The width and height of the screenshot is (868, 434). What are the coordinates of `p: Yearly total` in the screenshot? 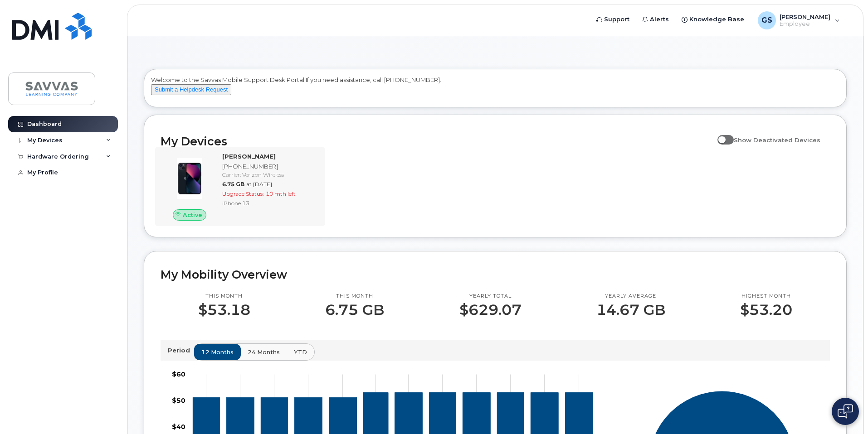 It's located at (490, 297).